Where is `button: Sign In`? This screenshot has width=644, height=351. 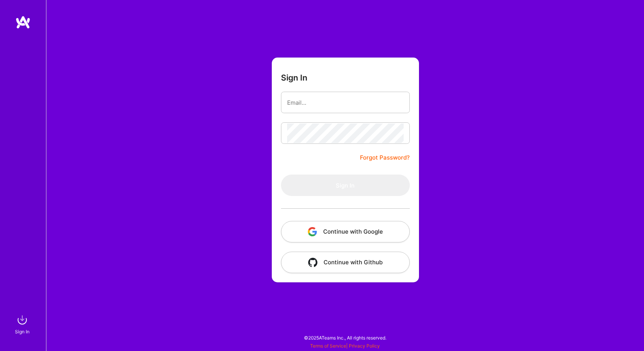
button: Sign In is located at coordinates (345, 185).